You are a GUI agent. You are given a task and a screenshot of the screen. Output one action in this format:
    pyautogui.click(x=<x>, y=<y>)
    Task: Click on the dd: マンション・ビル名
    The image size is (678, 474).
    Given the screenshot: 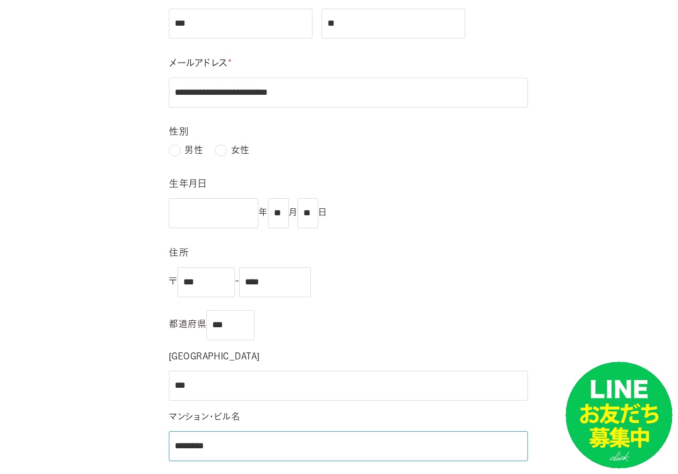 What is the action you would take?
    pyautogui.click(x=348, y=431)
    